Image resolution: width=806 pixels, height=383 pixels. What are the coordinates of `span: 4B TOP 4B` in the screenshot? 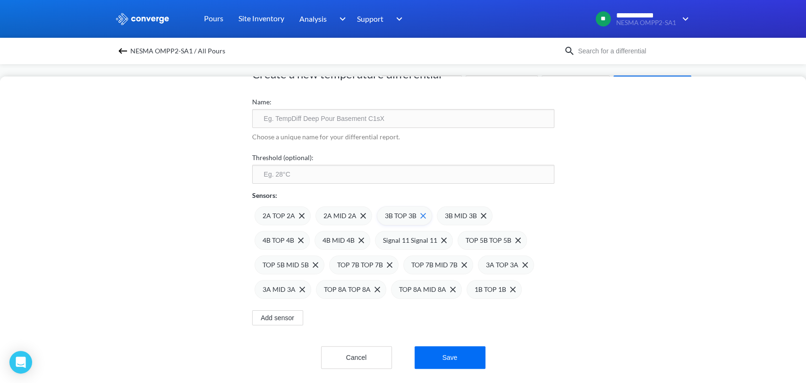 It's located at (278, 240).